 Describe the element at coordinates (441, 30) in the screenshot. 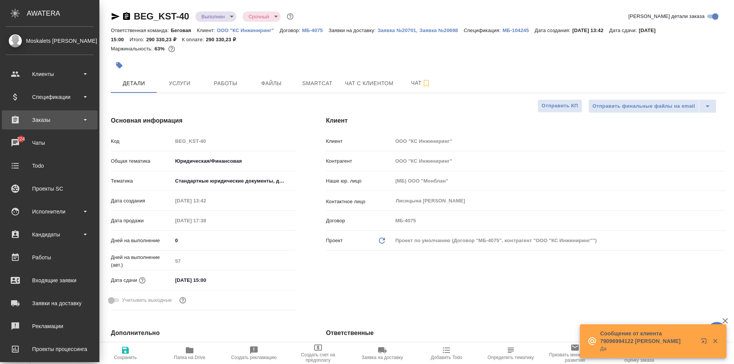

I see `p: Заявка №20698` at that location.